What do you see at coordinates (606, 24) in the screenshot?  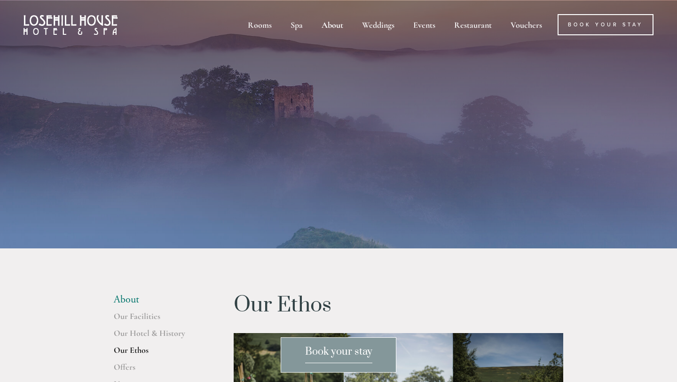 I see `a: Book Your Stay` at bounding box center [606, 24].